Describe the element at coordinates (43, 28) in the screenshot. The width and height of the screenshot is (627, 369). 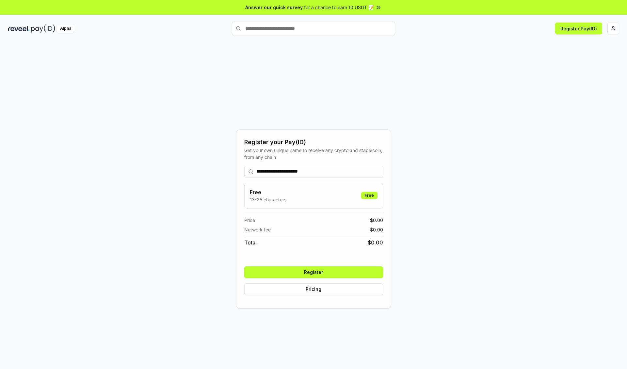
I see `img: pay_id` at that location.